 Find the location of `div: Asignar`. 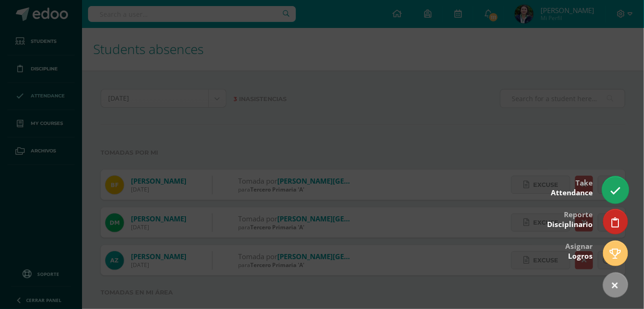

div: Asignar is located at coordinates (579, 250).